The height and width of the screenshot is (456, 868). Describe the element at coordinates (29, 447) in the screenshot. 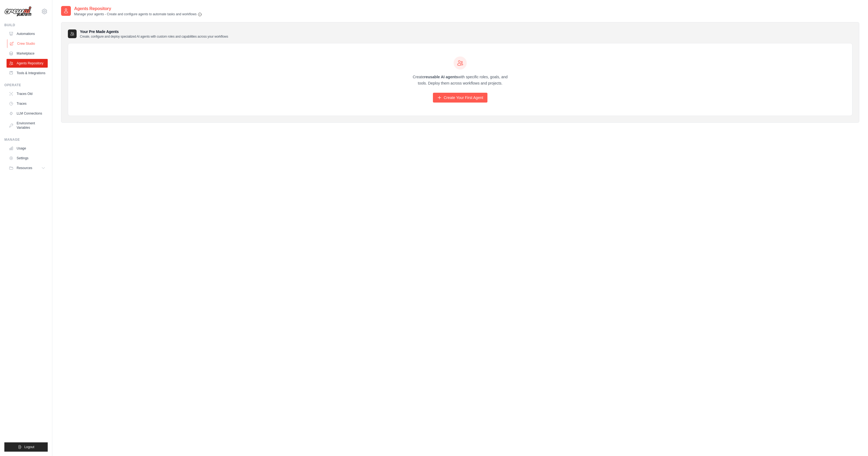

I see `span: Logout` at that location.